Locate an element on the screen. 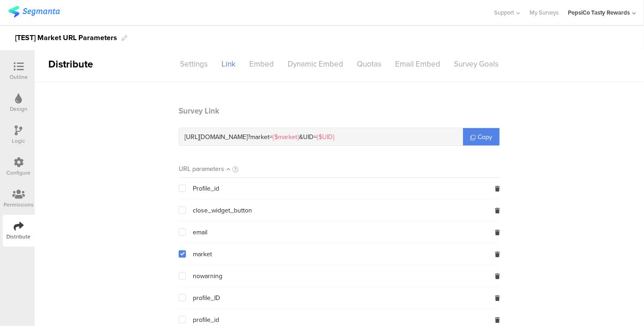 The width and height of the screenshot is (644, 326). div: Outline is located at coordinates (19, 77).